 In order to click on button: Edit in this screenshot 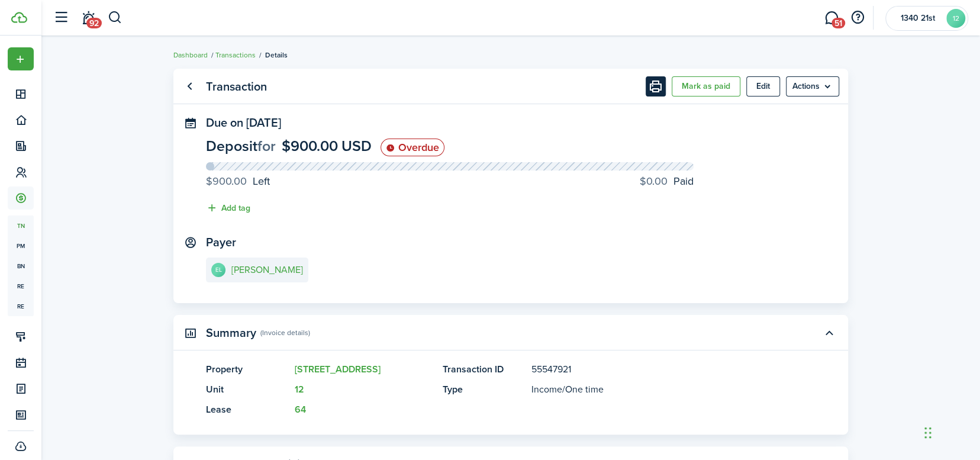, I will do `click(762, 86)`.